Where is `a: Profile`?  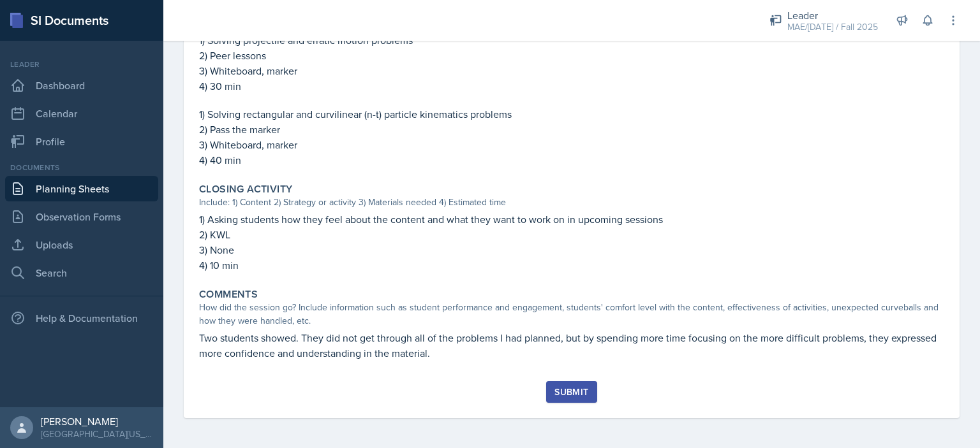
a: Profile is located at coordinates (82, 142).